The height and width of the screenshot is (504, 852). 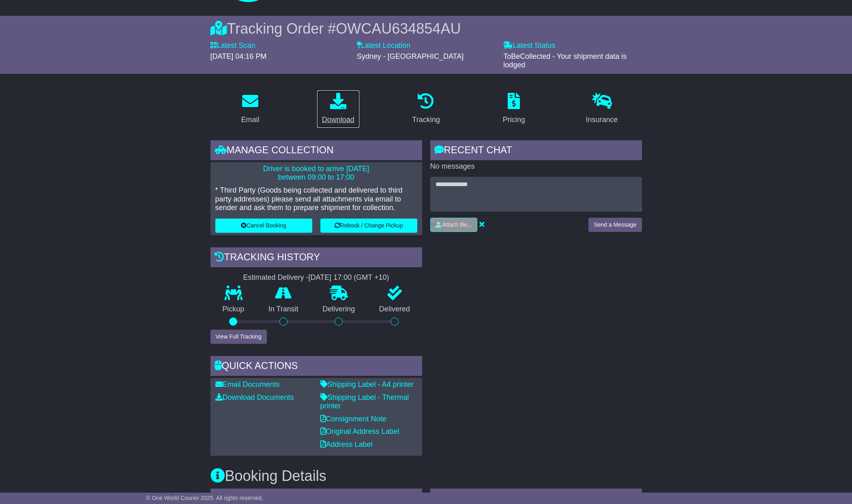 What do you see at coordinates (565, 61) in the screenshot?
I see `span: ToBeCollected - Your shipment data is lodged` at bounding box center [565, 61].